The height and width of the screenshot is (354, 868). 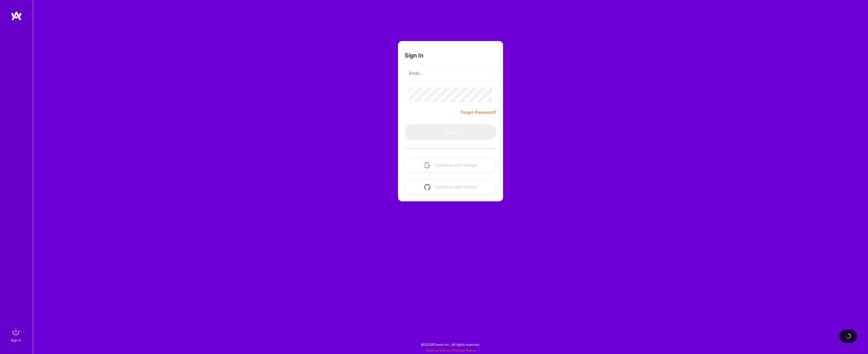 I want to click on div: Sign In, so click(x=16, y=340).